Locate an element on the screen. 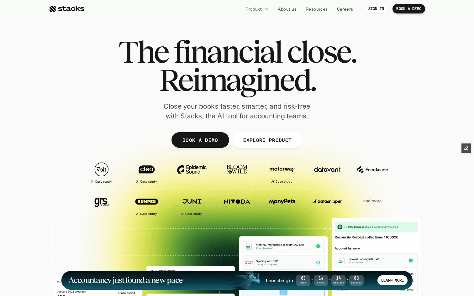 The width and height of the screenshot is (474, 296). span: Reimagined. is located at coordinates (237, 80).